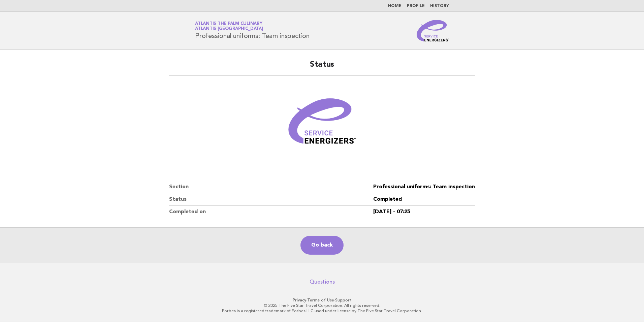 The width and height of the screenshot is (644, 322). What do you see at coordinates (321, 300) in the screenshot?
I see `a: Terms of Use` at bounding box center [321, 300].